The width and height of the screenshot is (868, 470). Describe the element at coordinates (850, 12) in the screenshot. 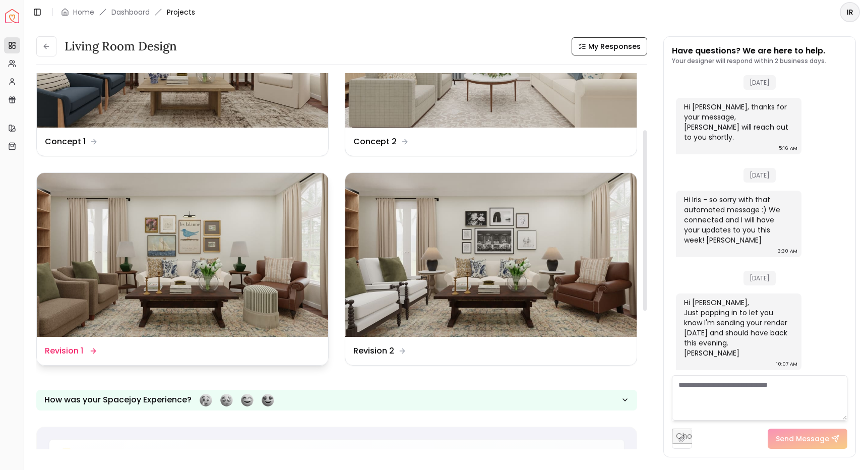

I see `span: IR` at that location.